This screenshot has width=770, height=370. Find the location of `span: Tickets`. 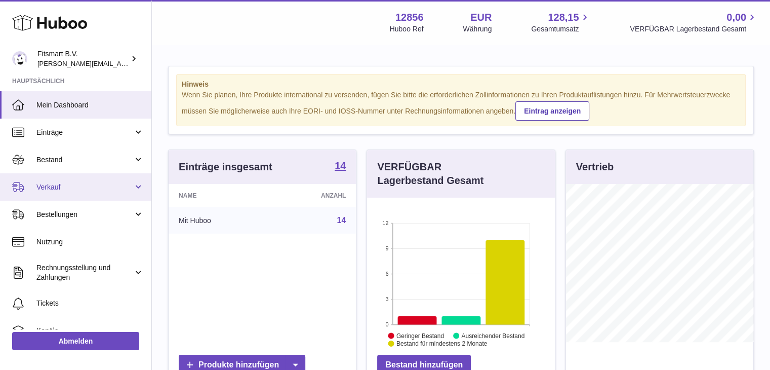

span: Tickets is located at coordinates (90, 303).